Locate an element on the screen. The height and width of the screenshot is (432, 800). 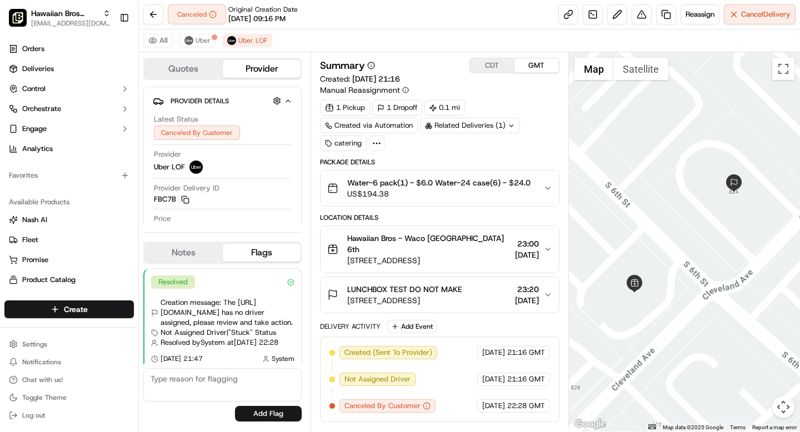
div: Resolved is located at coordinates (173, 282).